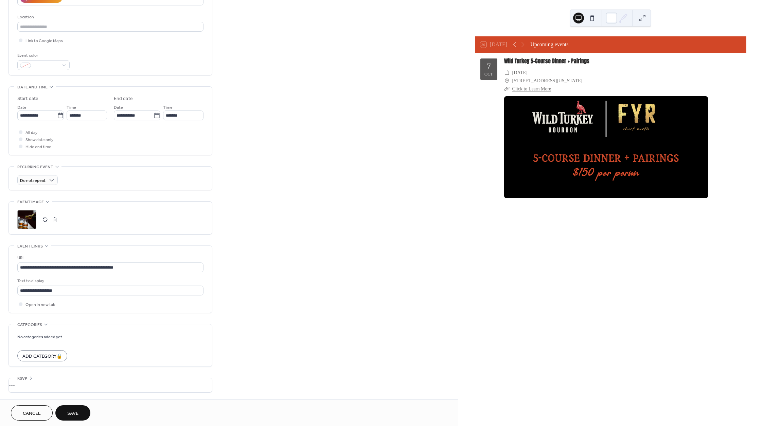 This screenshot has width=763, height=426. I want to click on span: No categories added yet., so click(40, 337).